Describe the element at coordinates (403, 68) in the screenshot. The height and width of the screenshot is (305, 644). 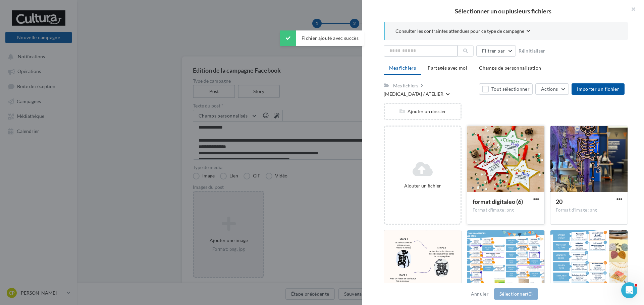
I see `span: Mes fichiers` at that location.